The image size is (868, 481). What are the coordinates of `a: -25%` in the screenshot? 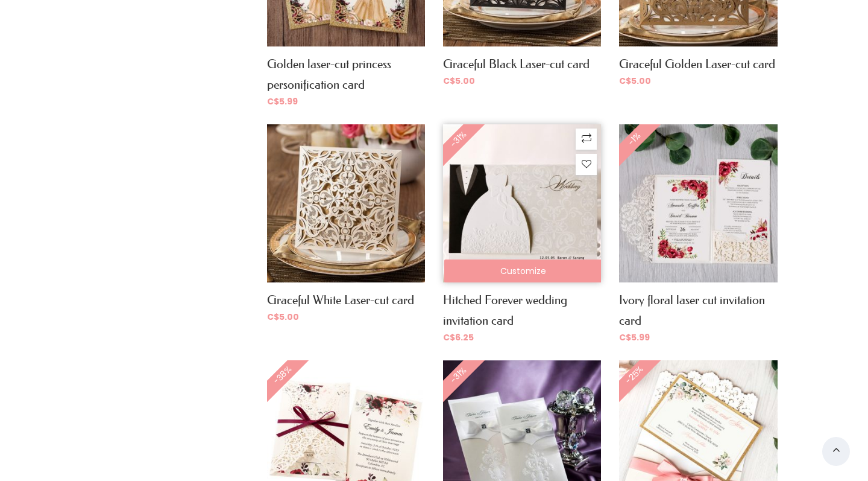 It's located at (698, 439).